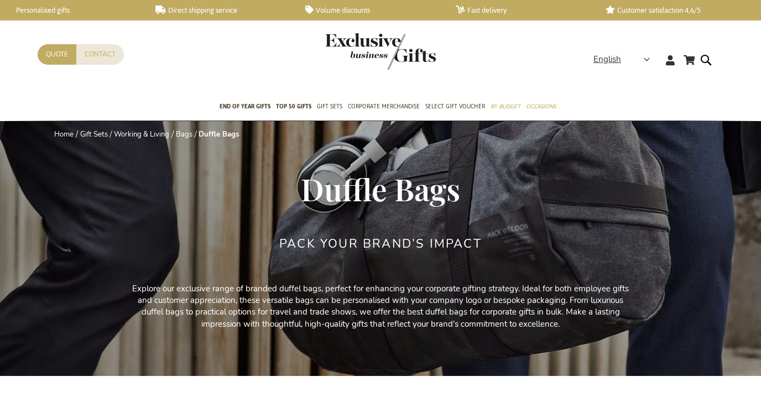 Image resolution: width=761 pixels, height=413 pixels. I want to click on a: Direct shipping service, so click(221, 10).